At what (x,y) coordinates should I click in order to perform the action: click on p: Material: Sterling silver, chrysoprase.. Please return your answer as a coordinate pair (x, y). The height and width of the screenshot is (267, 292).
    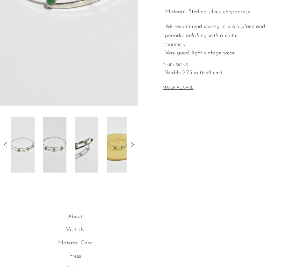
    Looking at the image, I should click on (224, 12).